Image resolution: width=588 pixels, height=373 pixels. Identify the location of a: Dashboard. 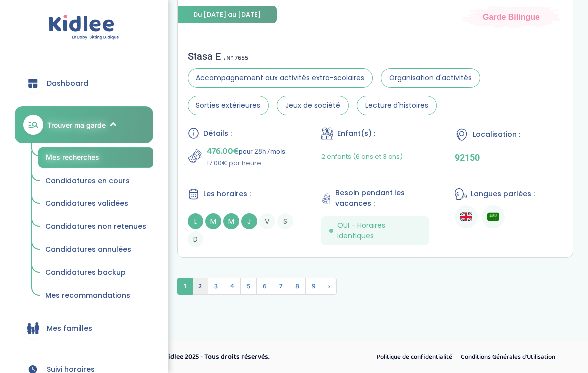
(83, 83).